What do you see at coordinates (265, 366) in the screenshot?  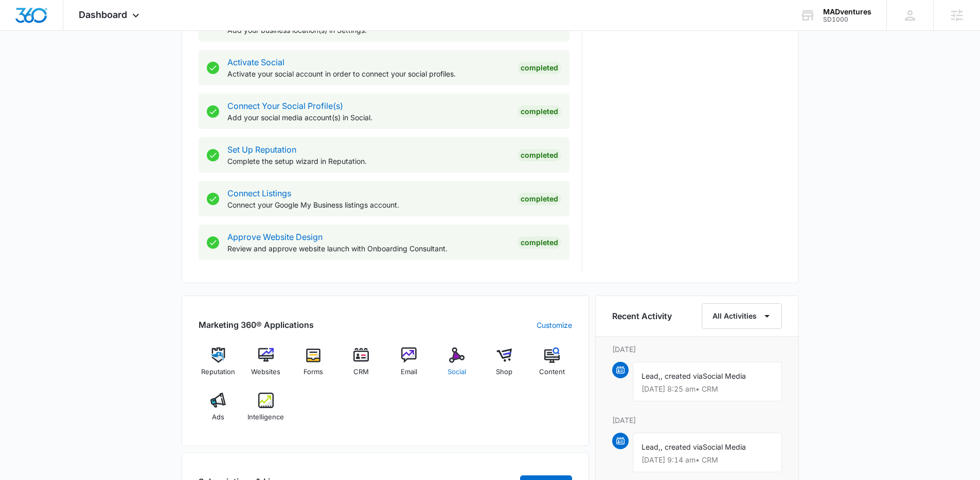 I see `a: Websites` at bounding box center [265, 366].